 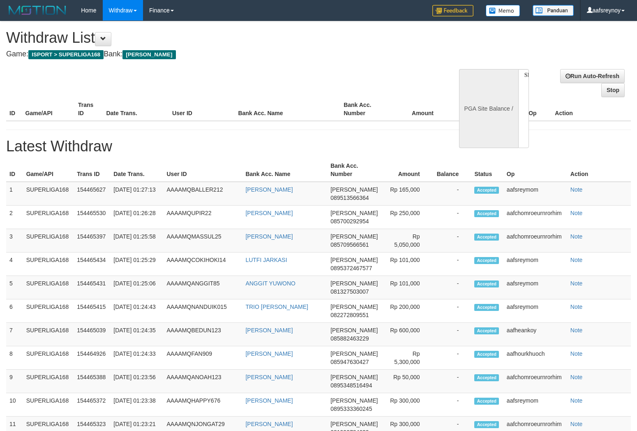 I want to click on td: 7, so click(x=14, y=334).